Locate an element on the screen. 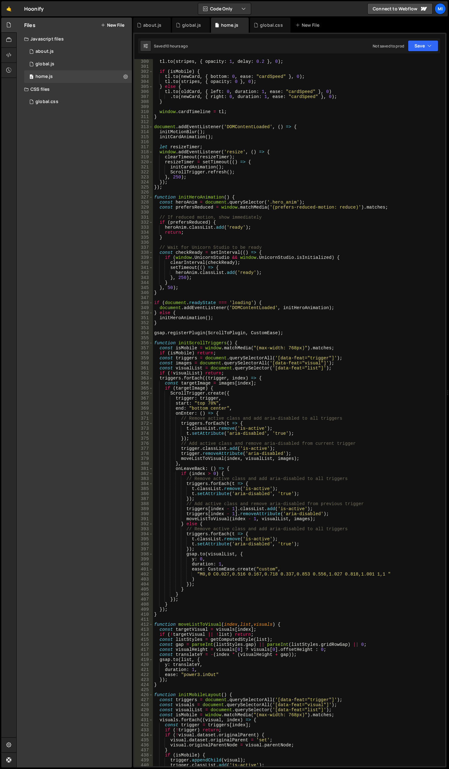 The height and width of the screenshot is (769, 449). div: 364 is located at coordinates (144, 383).